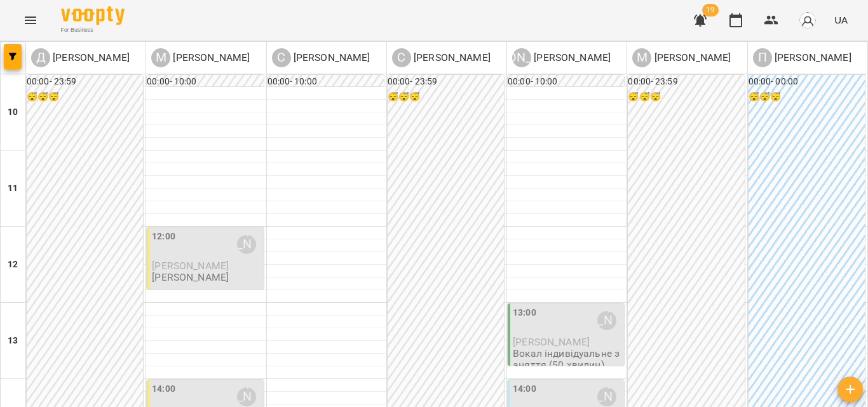 The image size is (868, 407). Describe the element at coordinates (840, 19) in the screenshot. I see `button: UA` at that location.